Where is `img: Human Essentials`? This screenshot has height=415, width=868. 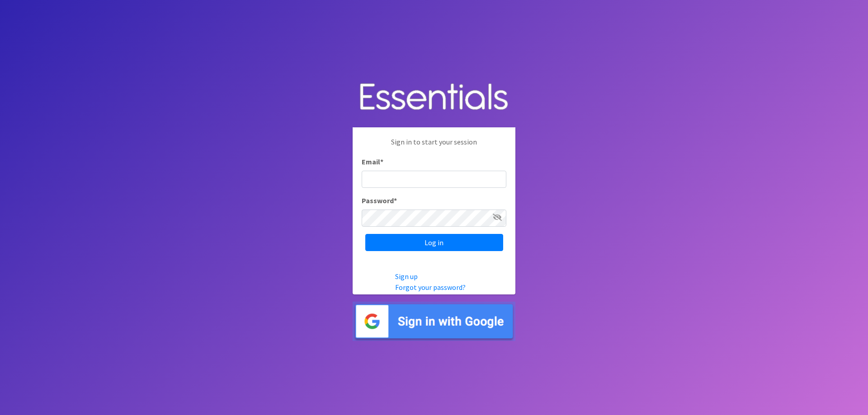
img: Human Essentials is located at coordinates (434, 97).